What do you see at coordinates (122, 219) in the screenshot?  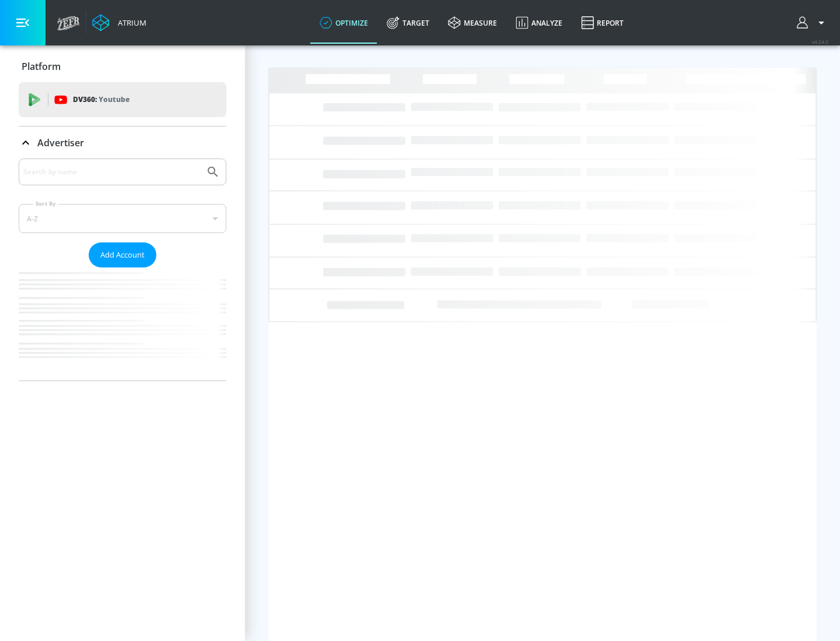 I see `div: A-Z` at bounding box center [122, 219].